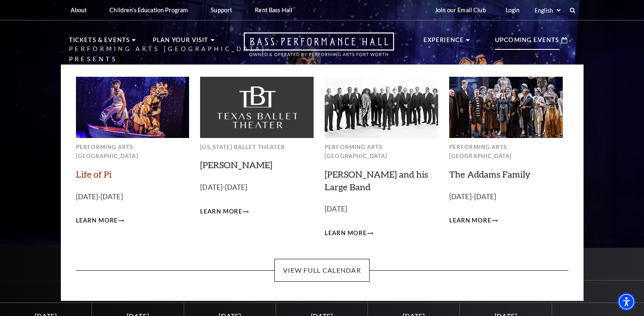 This screenshot has width=644, height=316. Describe the element at coordinates (626, 302) in the screenshot. I see `div: Accessibility Menu` at that location.